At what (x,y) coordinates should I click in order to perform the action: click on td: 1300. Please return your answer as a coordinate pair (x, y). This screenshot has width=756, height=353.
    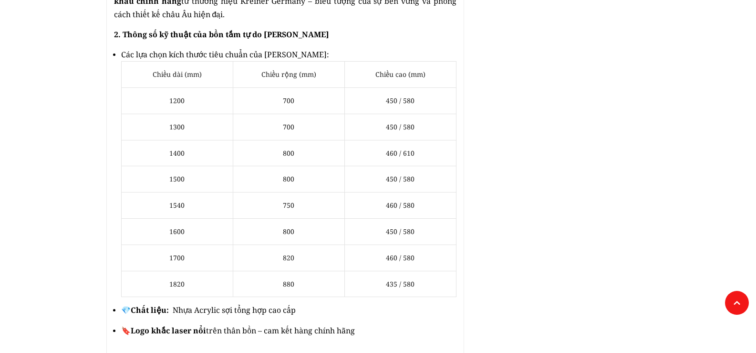
    Looking at the image, I should click on (177, 126).